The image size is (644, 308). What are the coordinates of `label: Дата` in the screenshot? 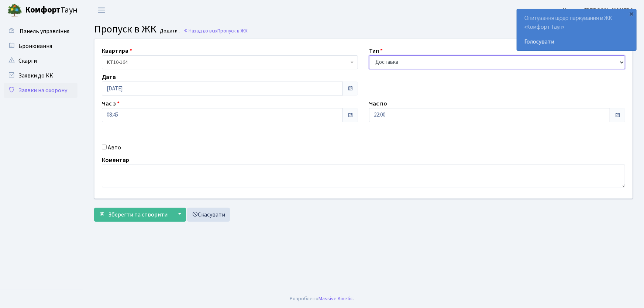 It's located at (109, 77).